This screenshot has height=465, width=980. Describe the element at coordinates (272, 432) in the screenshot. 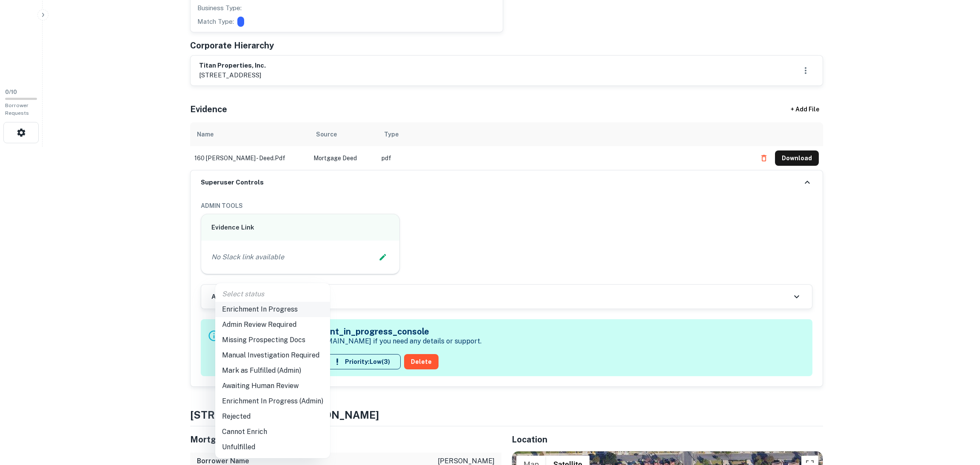

I see `li: Cannot Enrich` at that location.